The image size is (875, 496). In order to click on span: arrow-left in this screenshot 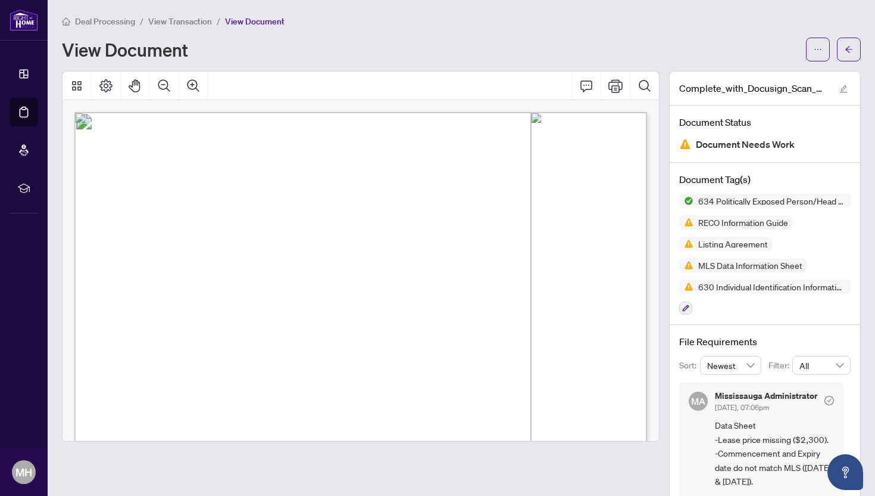, I will do `click(849, 49)`.